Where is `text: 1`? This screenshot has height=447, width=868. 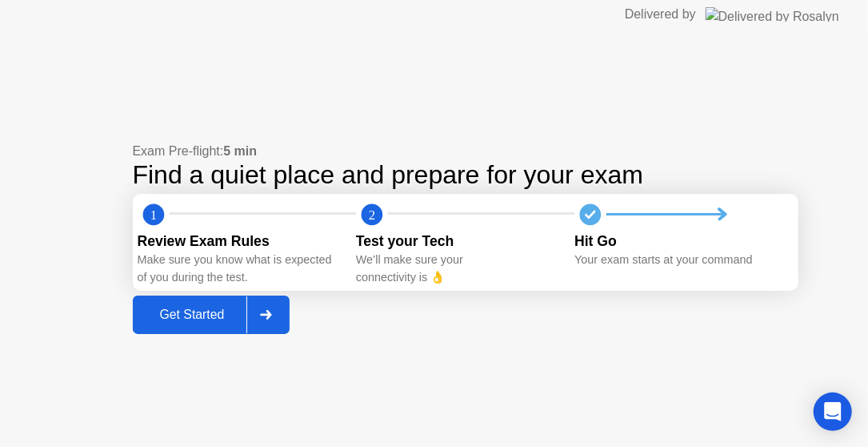
text: 1 is located at coordinates (153, 213).